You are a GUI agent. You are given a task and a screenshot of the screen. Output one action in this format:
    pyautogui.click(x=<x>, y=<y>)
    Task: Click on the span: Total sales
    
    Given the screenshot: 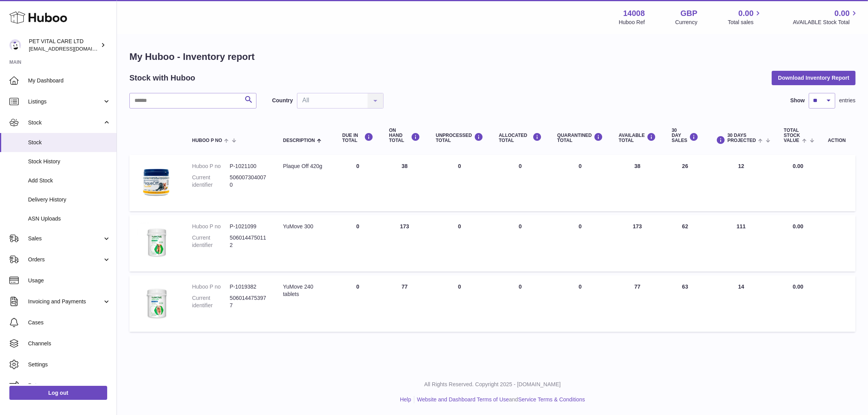 What is the action you would take?
    pyautogui.click(x=745, y=22)
    